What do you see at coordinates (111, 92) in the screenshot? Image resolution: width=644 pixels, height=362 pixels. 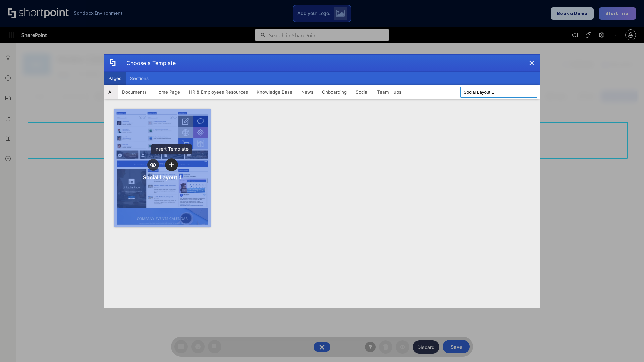 I see `button: All` at bounding box center [111, 92].